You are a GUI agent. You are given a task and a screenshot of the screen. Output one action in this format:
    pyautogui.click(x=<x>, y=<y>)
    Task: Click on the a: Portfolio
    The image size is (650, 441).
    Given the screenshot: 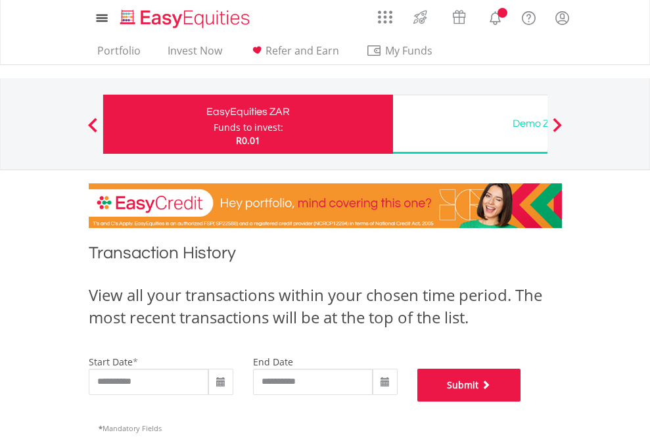 What is the action you would take?
    pyautogui.click(x=119, y=54)
    